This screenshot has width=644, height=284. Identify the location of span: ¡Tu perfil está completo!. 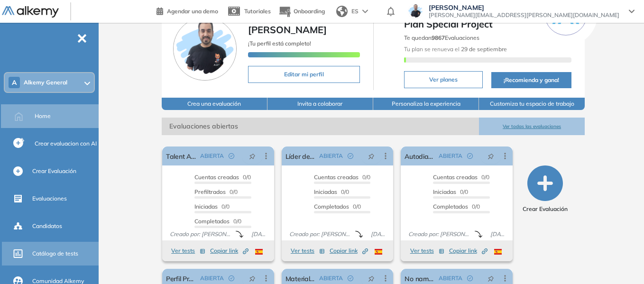
(279, 43).